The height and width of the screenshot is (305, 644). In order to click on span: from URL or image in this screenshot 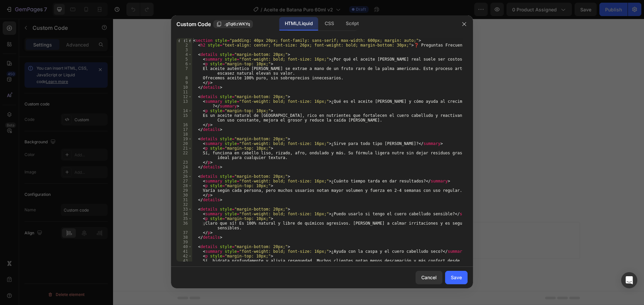, I will do `click(263, 226)`.